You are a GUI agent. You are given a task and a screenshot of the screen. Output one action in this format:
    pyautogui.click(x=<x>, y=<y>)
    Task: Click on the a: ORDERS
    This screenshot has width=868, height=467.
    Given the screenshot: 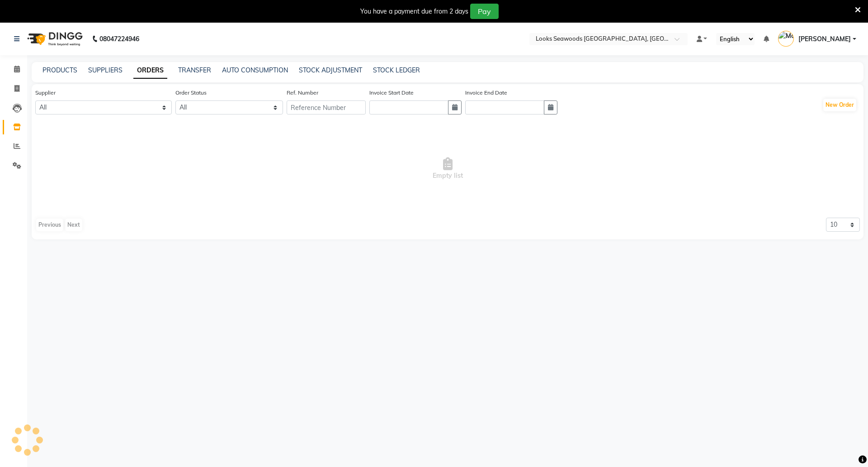 What is the action you would take?
    pyautogui.click(x=151, y=71)
    